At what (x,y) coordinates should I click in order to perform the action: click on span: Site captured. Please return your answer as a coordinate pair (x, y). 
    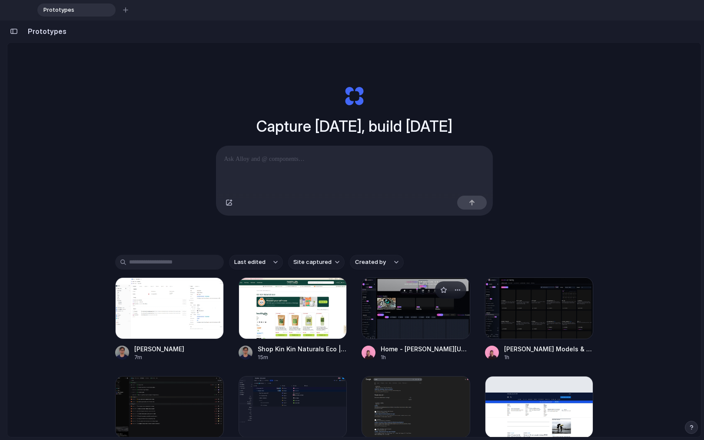
    Looking at the image, I should click on (312, 262).